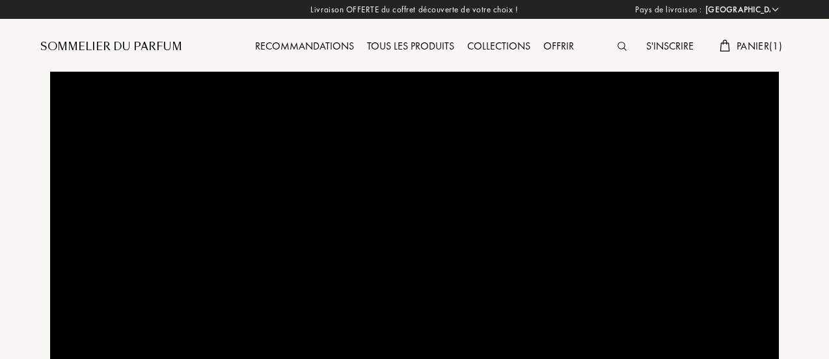 This screenshot has height=359, width=829. Describe the element at coordinates (725, 46) in the screenshot. I see `img: cart.svg` at that location.